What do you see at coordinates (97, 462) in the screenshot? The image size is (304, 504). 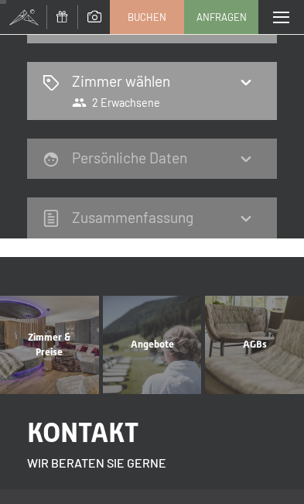 I see `span: Wir beraten Sie gerne` at bounding box center [97, 462].